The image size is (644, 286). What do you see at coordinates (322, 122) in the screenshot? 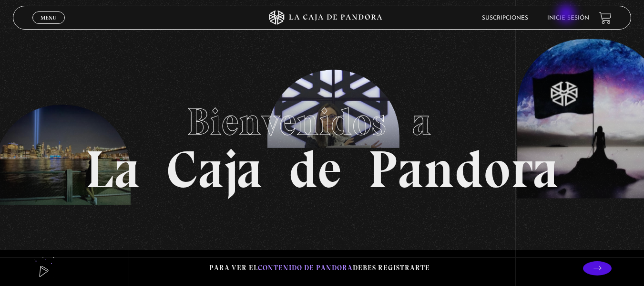
I see `span: Bienvenidos a` at bounding box center [322, 122].